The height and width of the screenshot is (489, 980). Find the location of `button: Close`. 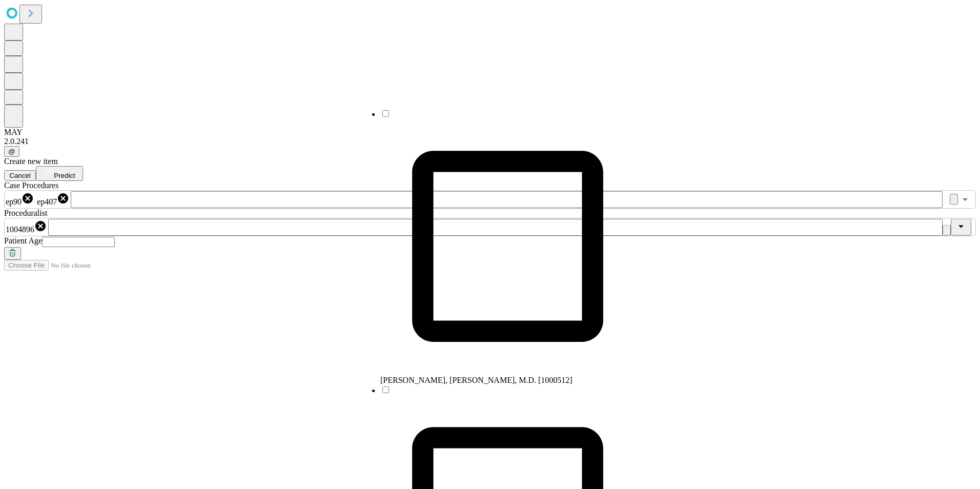

button: Close is located at coordinates (961, 227).